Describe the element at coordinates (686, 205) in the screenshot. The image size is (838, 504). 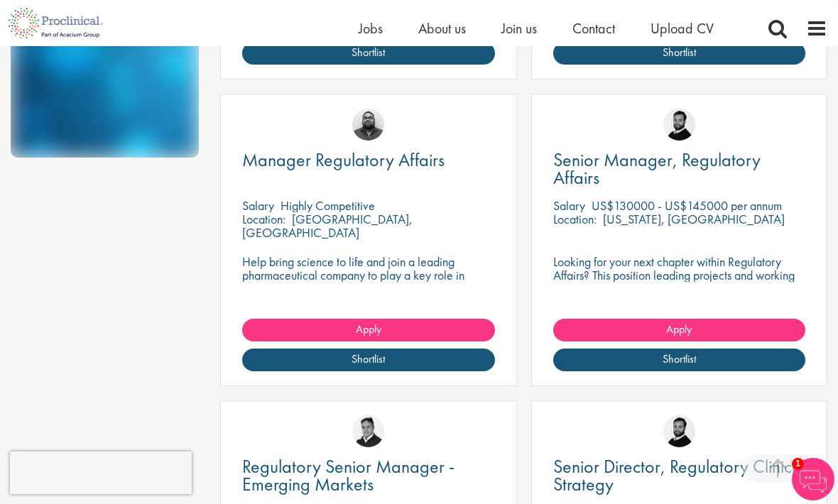
I see `p: US$130000 - US$145000 per annum` at that location.